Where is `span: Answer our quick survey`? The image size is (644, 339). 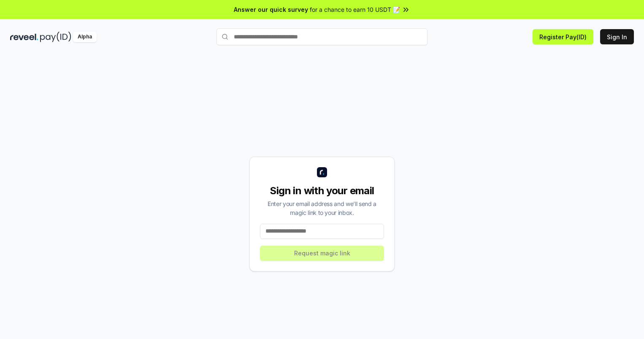
span: Answer our quick survey is located at coordinates (271, 9).